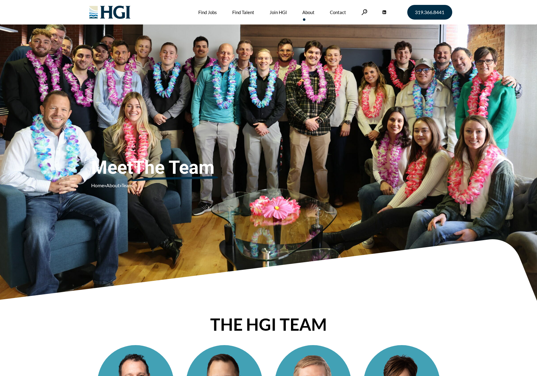 The width and height of the screenshot is (537, 376). I want to click on h2: THE HGI TEAM, so click(269, 324).